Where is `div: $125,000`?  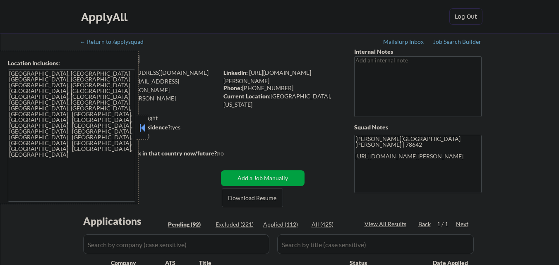
div: $125,000 is located at coordinates (149, 137).